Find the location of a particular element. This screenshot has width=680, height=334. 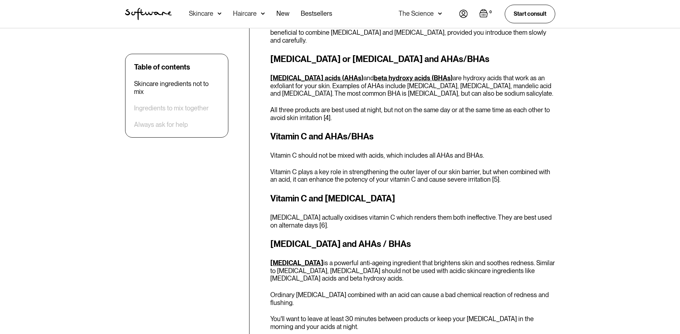

a: Skincare ingredients not to mix is located at coordinates (177, 87).